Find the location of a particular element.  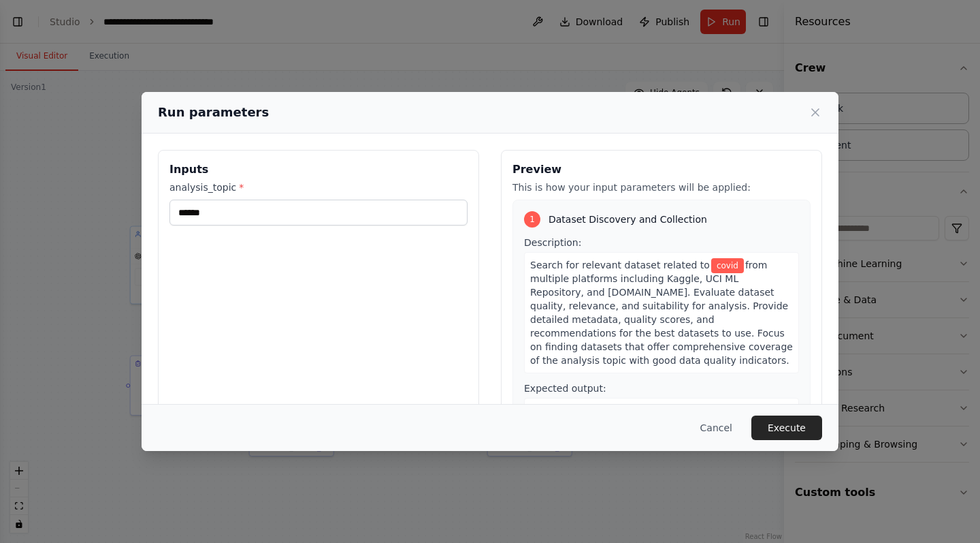

p: This is how your input parameters will be applied: is located at coordinates (661, 187).